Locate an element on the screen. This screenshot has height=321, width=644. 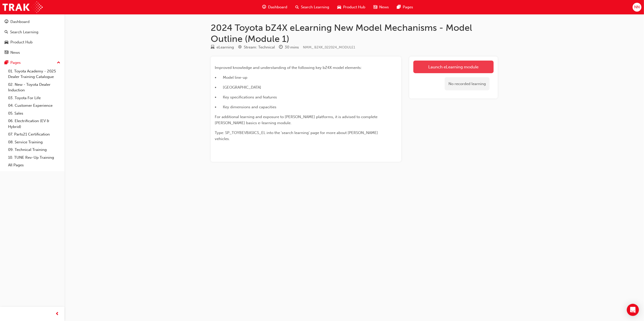
a: 03. Toyota For Life is located at coordinates (34, 98).